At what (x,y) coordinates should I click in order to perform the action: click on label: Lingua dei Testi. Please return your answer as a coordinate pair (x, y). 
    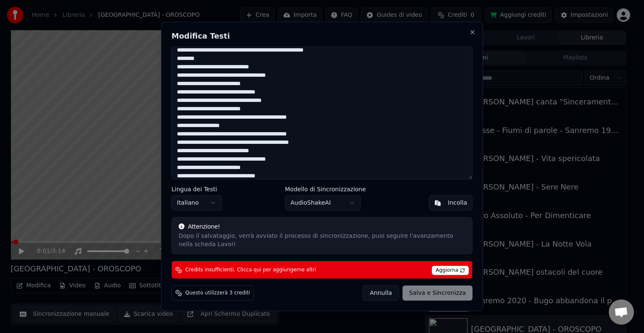
    Looking at the image, I should click on (197, 189).